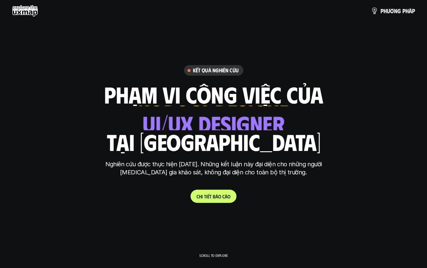 This screenshot has height=268, width=427. What do you see at coordinates (393, 11) in the screenshot?
I see `a: phươngpháp` at bounding box center [393, 11].